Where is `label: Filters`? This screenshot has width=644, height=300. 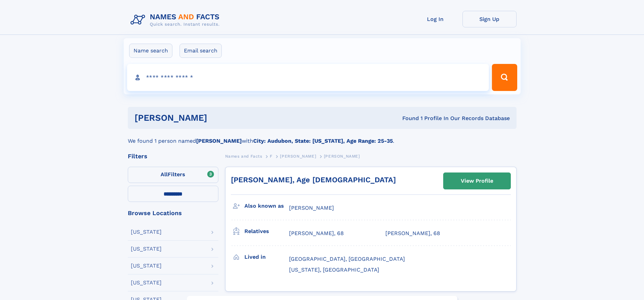 label: Filters is located at coordinates (173, 175).